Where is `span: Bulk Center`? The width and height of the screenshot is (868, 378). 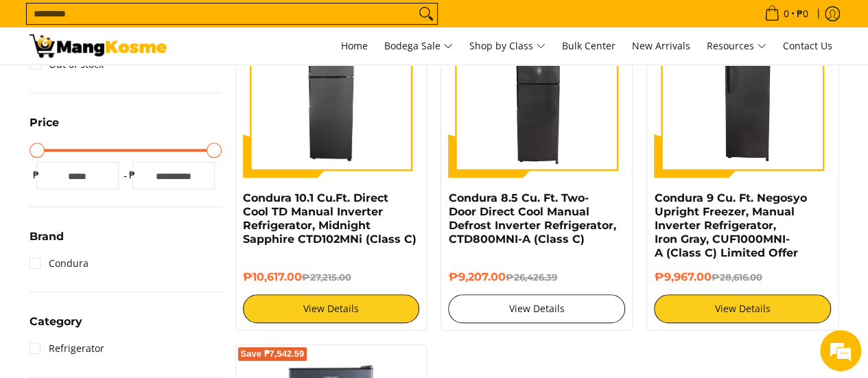 span: Bulk Center is located at coordinates (589, 46).